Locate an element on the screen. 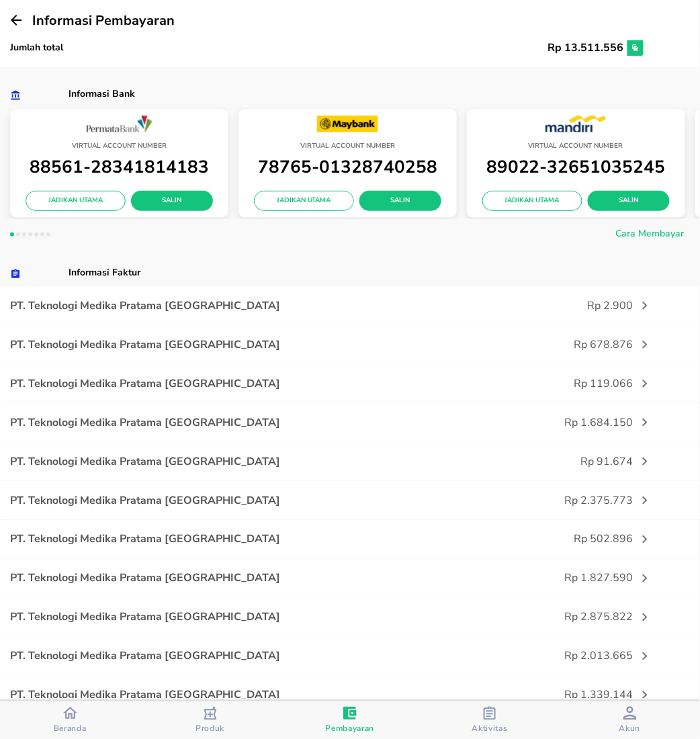  span: Cara Membayar is located at coordinates (651, 234).